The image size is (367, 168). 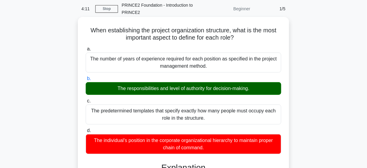 What do you see at coordinates (87, 9) in the screenshot?
I see `div: 4:11` at bounding box center [87, 9].